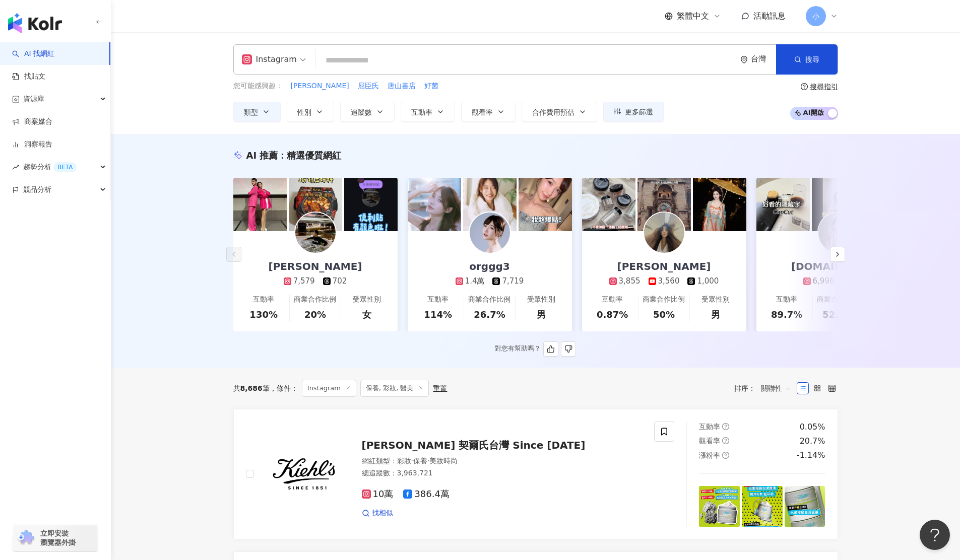 The image size is (960, 560). What do you see at coordinates (633, 112) in the screenshot?
I see `button: 更多篩選` at bounding box center [633, 112].